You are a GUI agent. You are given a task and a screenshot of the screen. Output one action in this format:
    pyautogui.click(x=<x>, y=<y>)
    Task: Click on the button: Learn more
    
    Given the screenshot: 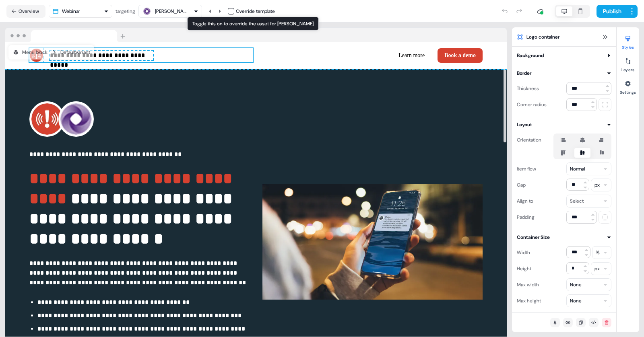 What is the action you would take?
    pyautogui.click(x=411, y=55)
    